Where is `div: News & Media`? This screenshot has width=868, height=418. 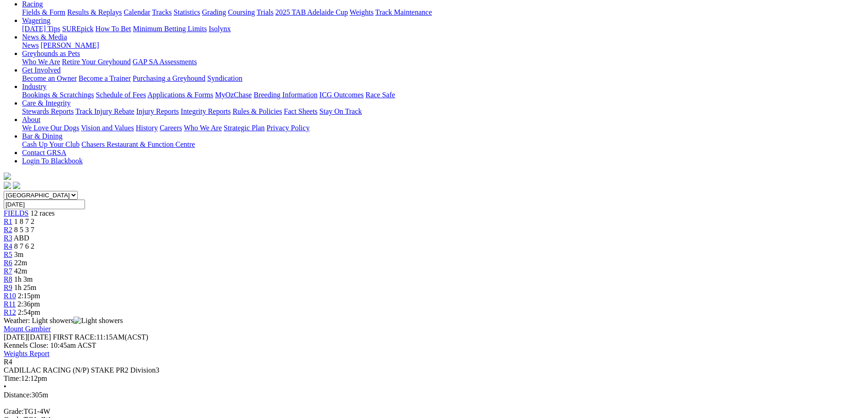
div: News & Media is located at coordinates (443, 45).